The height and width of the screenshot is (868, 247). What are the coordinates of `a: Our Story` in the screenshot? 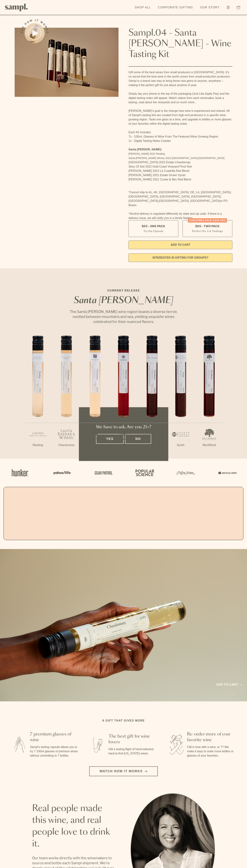 It's located at (210, 7).